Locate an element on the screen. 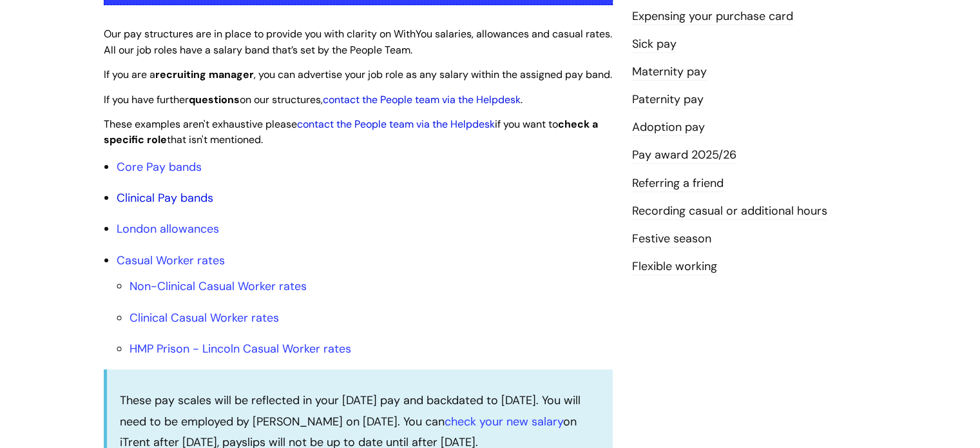 The width and height of the screenshot is (980, 448). a: Core Pay bands is located at coordinates (159, 167).